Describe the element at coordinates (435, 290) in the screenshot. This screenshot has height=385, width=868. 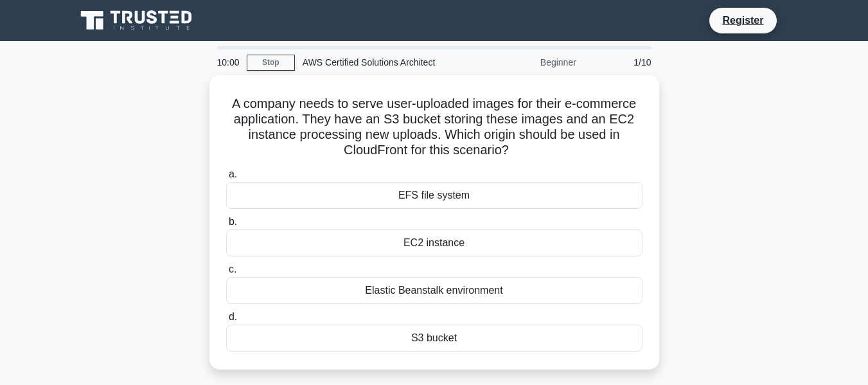
I see `div: Elastic Beanstalk environment` at that location.